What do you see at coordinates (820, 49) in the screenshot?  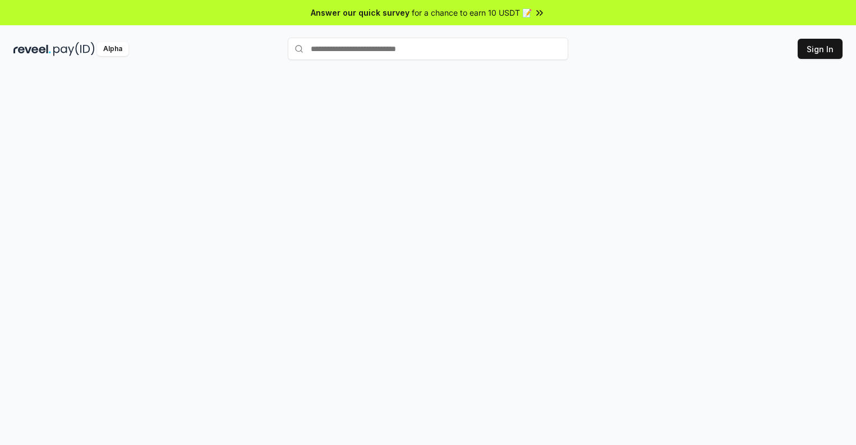 I see `button: Sign In` at bounding box center [820, 49].